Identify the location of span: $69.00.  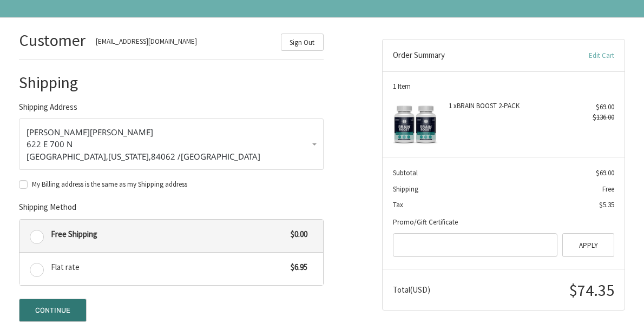
(605, 173).